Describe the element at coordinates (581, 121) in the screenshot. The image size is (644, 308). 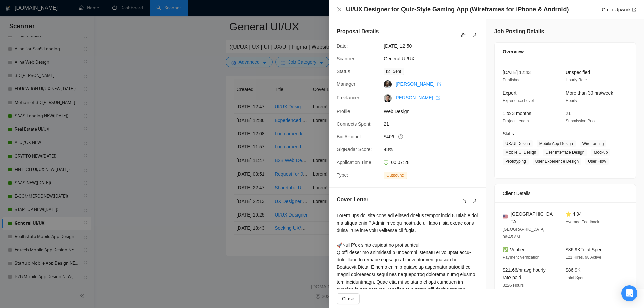
I see `span: Submission Price` at that location.